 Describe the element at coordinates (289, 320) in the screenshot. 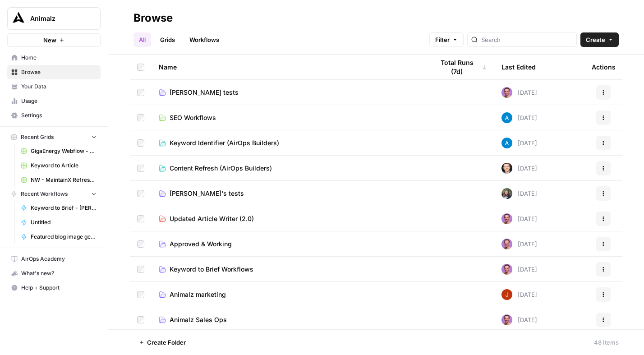

I see `a: Animalz Sales Ops` at that location.